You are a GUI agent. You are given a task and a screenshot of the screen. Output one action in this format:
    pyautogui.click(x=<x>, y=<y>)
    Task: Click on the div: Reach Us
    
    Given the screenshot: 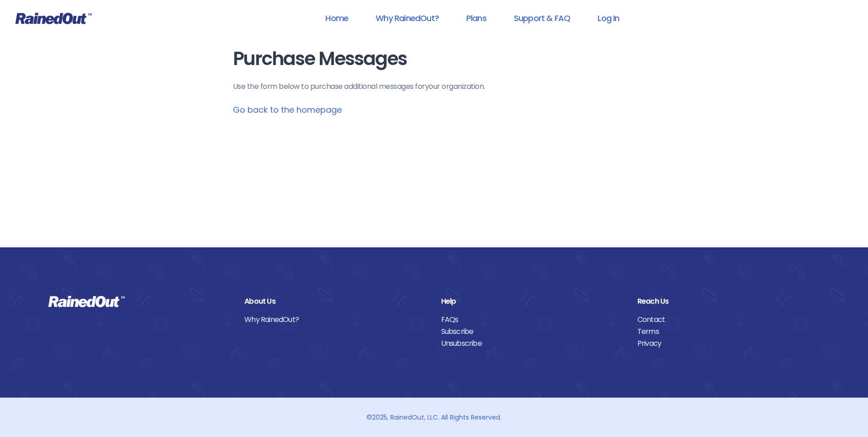 What is the action you would take?
    pyautogui.click(x=729, y=301)
    